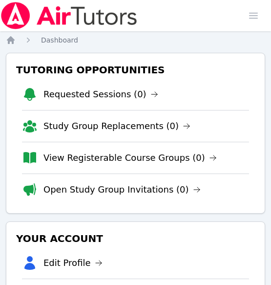 The height and width of the screenshot is (285, 271). What do you see at coordinates (101, 94) in the screenshot?
I see `a: Requested Sessions (0)` at bounding box center [101, 94].